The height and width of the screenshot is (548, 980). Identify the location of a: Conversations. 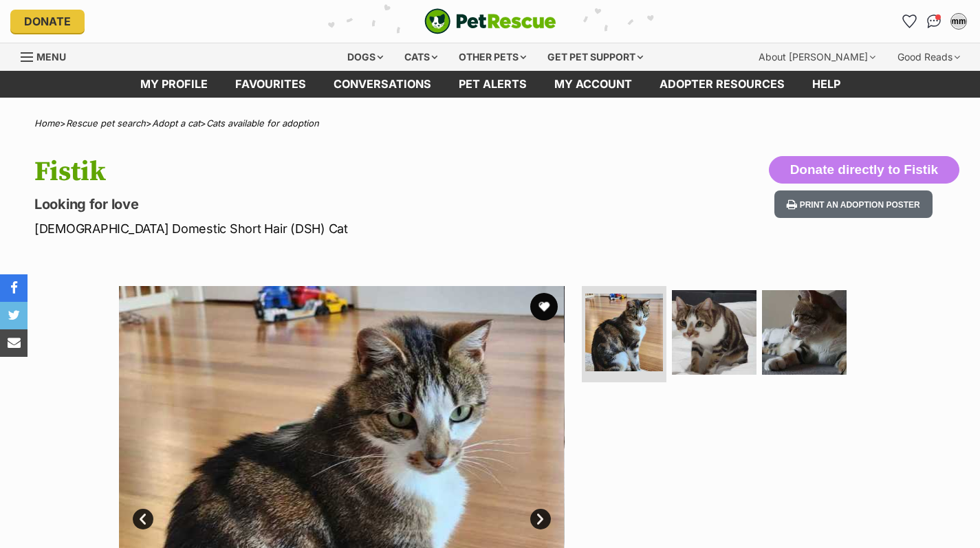
(934, 22).